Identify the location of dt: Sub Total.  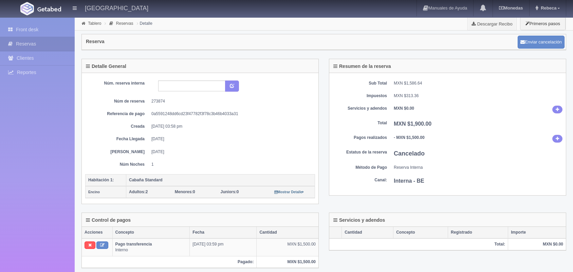
(360, 83).